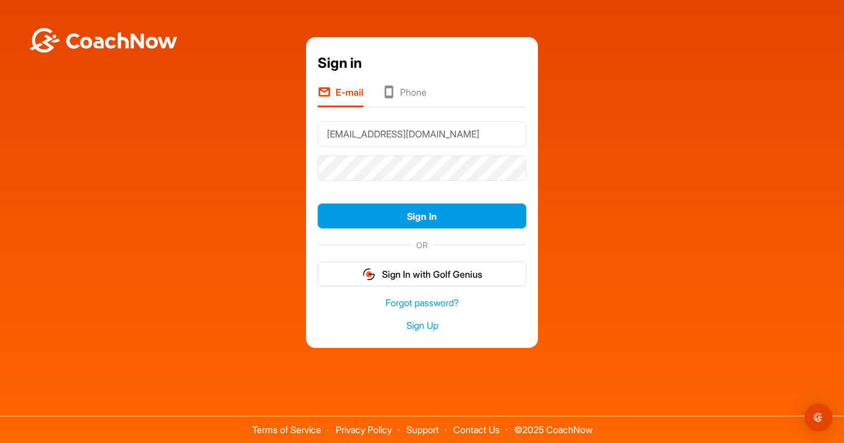 This screenshot has height=443, width=844. Describe the element at coordinates (422, 245) in the screenshot. I see `span: OR` at that location.